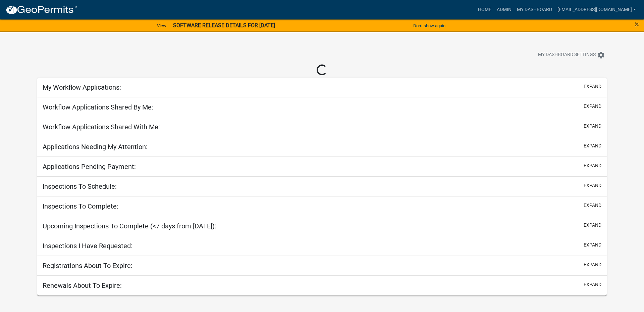  What do you see at coordinates (504, 10) in the screenshot?
I see `a: Admin` at bounding box center [504, 10].